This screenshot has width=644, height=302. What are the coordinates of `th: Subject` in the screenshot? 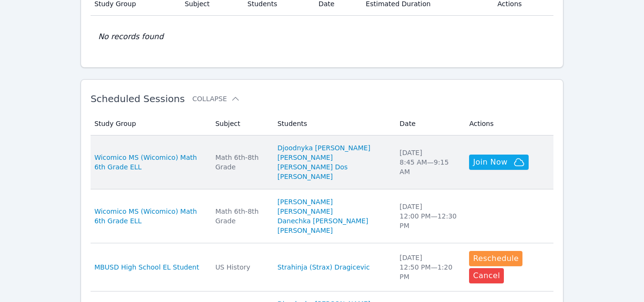 It's located at (241, 124).